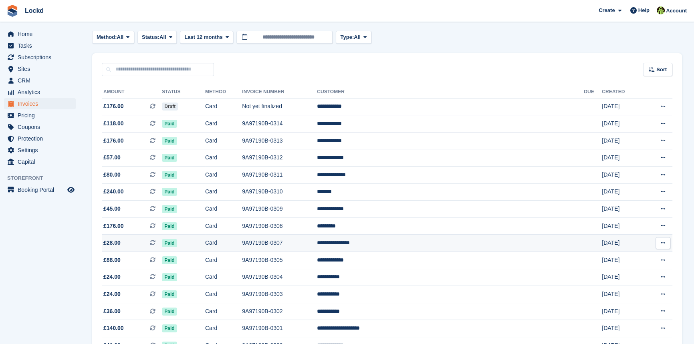  I want to click on span: Settings, so click(42, 150).